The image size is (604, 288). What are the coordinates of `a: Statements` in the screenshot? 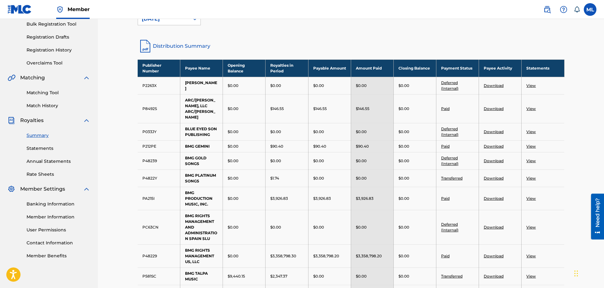 It's located at (58, 148).